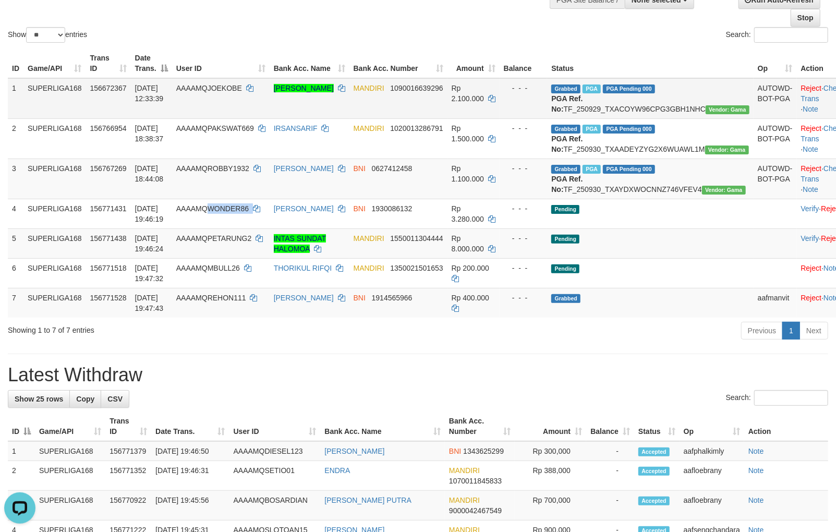  I want to click on span: 156771518, so click(108, 268).